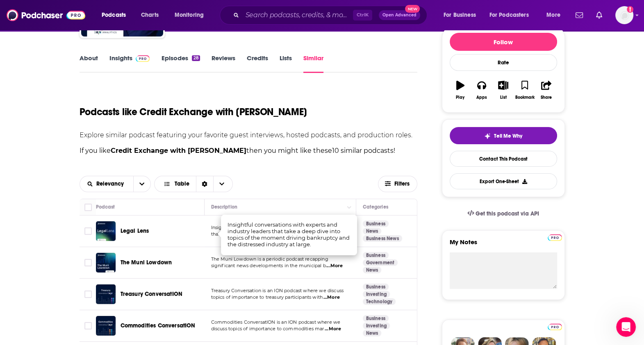 The image size is (644, 345). What do you see at coordinates (625, 15) in the screenshot?
I see `button: Show profile menu` at bounding box center [625, 15].